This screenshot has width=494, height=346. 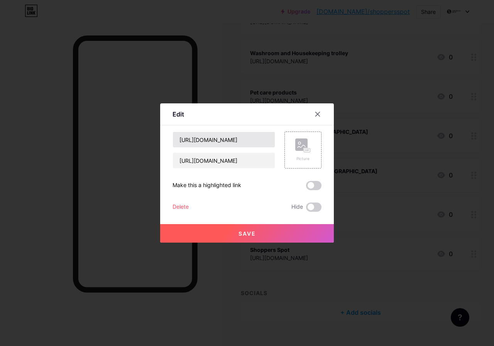 What do you see at coordinates (224, 140) in the screenshot?
I see `input: Title` at bounding box center [224, 140].